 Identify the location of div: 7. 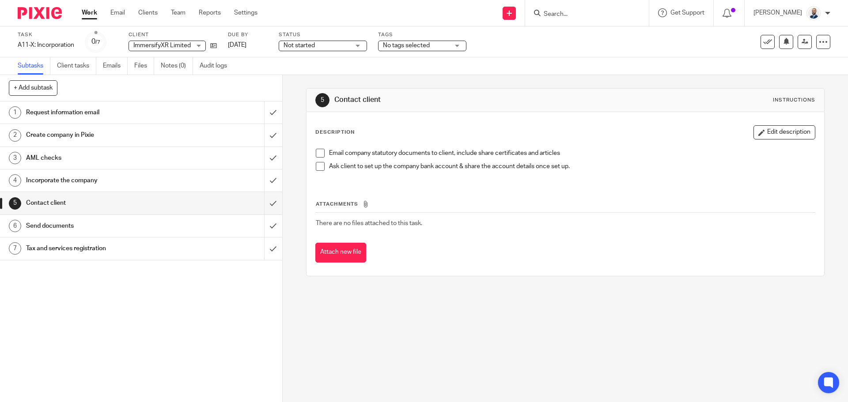
(15, 249).